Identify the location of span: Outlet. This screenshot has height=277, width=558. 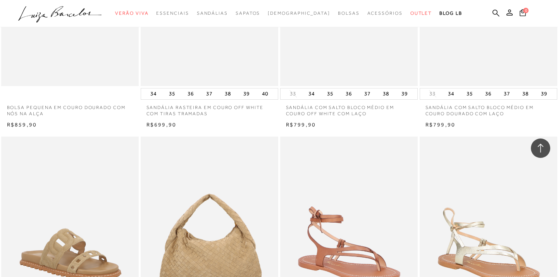
(421, 13).